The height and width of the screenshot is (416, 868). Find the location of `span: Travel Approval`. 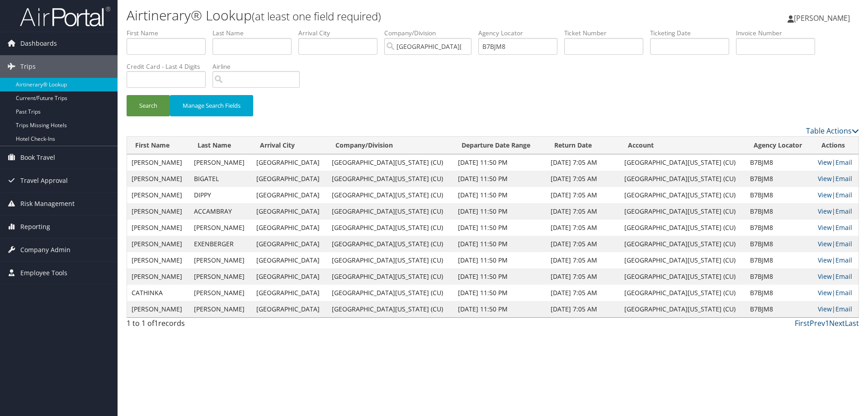

span: Travel Approval is located at coordinates (44, 180).